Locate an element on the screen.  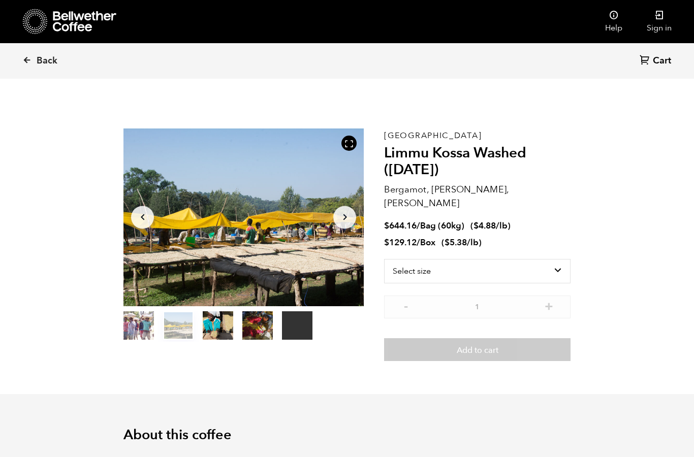
span: Cart is located at coordinates (662, 61).